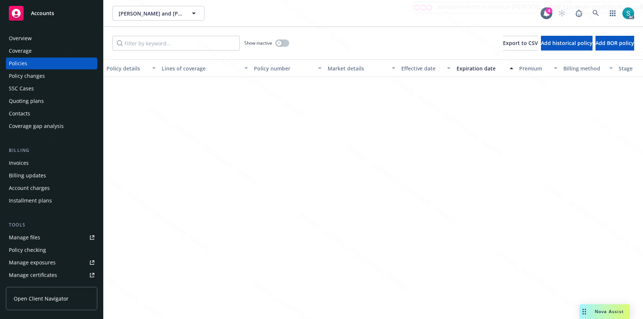 This screenshot has width=643, height=319. What do you see at coordinates (26, 101) in the screenshot?
I see `div: Quoting plans` at bounding box center [26, 101].